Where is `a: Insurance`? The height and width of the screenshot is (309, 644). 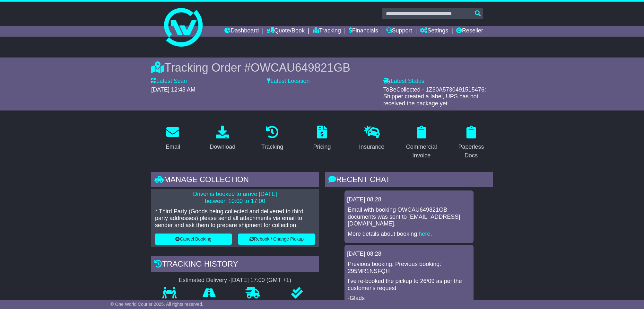
a: Insurance is located at coordinates (372, 138).